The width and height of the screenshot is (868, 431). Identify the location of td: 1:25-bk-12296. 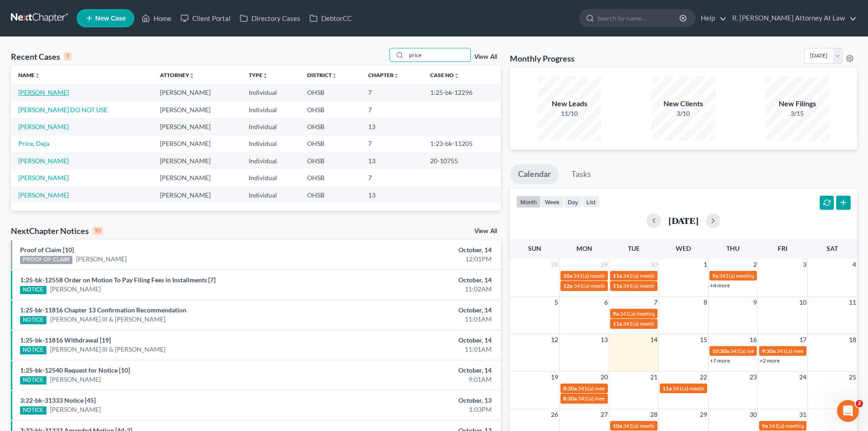
(462, 92).